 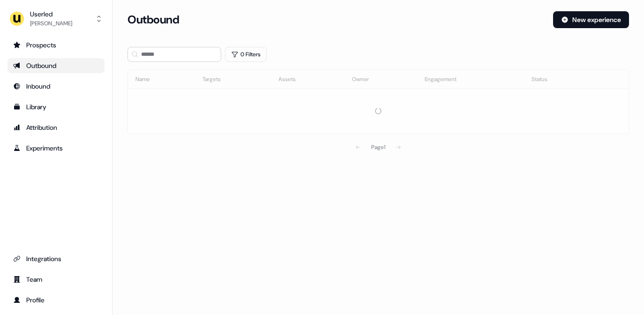 What do you see at coordinates (56, 66) in the screenshot?
I see `div: Outbound` at bounding box center [56, 66].